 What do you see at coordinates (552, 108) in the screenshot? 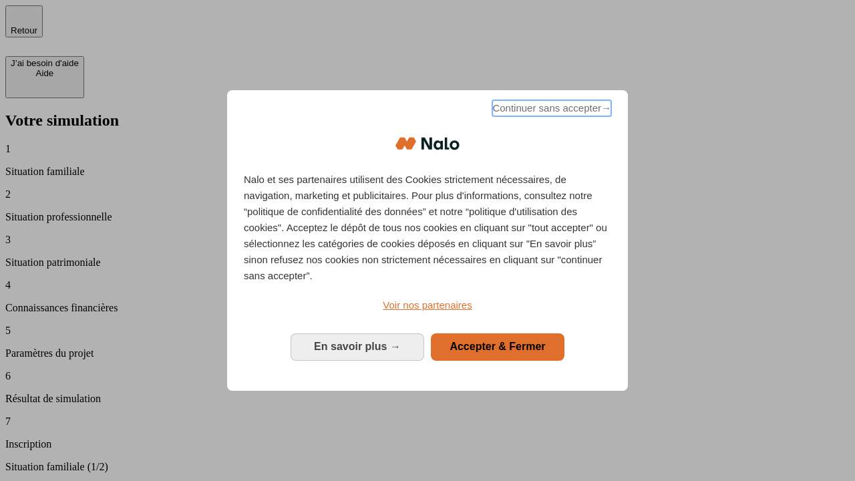
I see `span: Continuer sans accepter→` at bounding box center [552, 108].